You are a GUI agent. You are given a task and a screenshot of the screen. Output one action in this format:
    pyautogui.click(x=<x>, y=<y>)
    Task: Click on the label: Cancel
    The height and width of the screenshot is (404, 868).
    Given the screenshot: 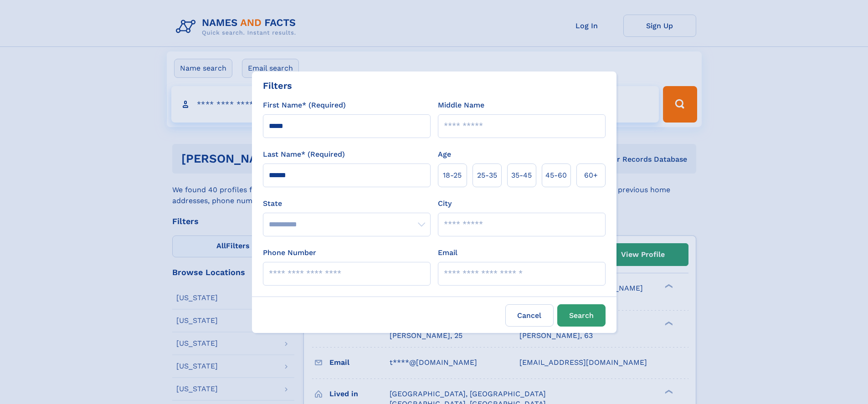 What is the action you would take?
    pyautogui.click(x=529, y=315)
    